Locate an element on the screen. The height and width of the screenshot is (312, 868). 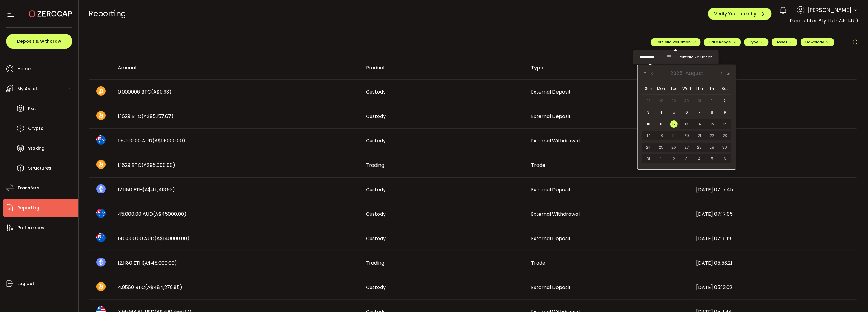
span: Download is located at coordinates (817, 41).